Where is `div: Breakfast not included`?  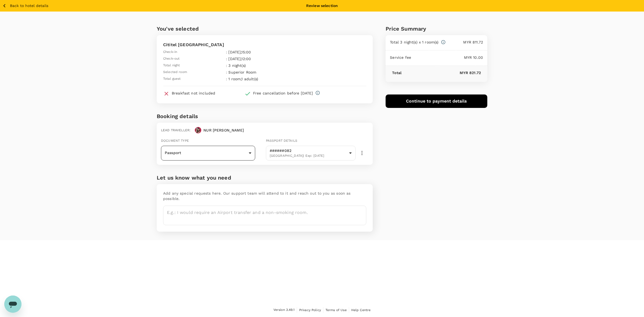 div: Breakfast not included is located at coordinates (194, 93).